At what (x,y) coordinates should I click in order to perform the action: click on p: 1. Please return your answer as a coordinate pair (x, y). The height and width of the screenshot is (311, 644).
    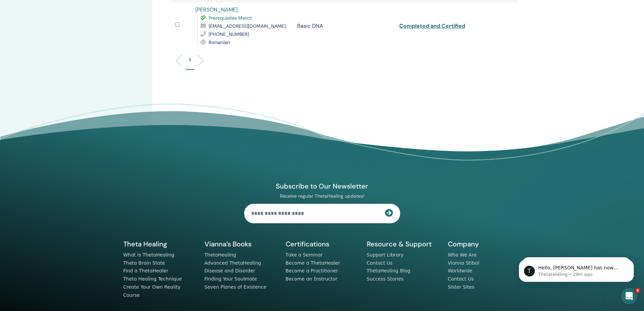
    Looking at the image, I should click on (190, 60).